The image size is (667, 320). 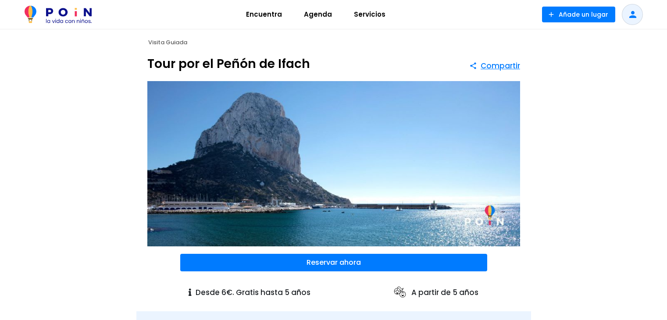 I want to click on button: Reservar ahora, so click(x=334, y=263).